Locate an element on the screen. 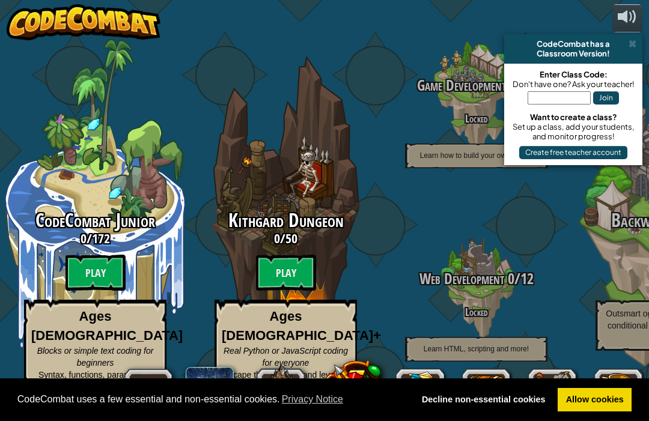  span: Real Python or JavaScript coding for everyone is located at coordinates (285, 357).